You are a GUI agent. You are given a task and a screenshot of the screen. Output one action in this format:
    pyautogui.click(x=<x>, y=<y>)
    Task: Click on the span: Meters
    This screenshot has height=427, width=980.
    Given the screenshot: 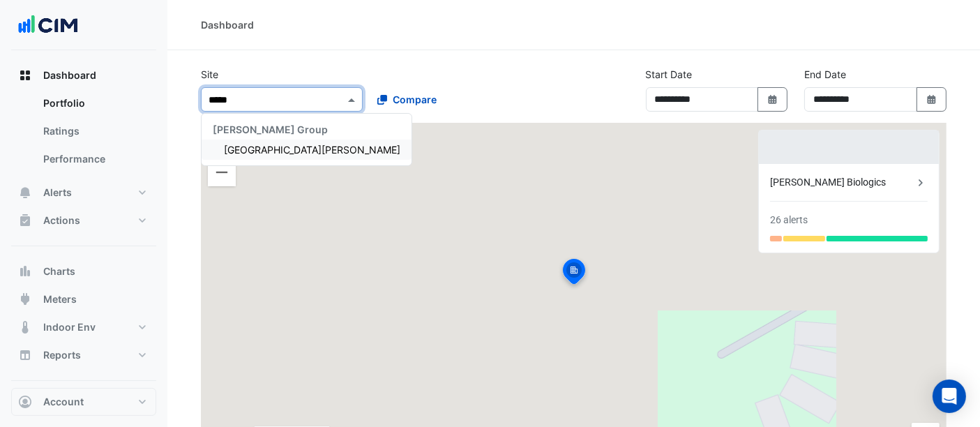 What is the action you would take?
    pyautogui.click(x=60, y=300)
    